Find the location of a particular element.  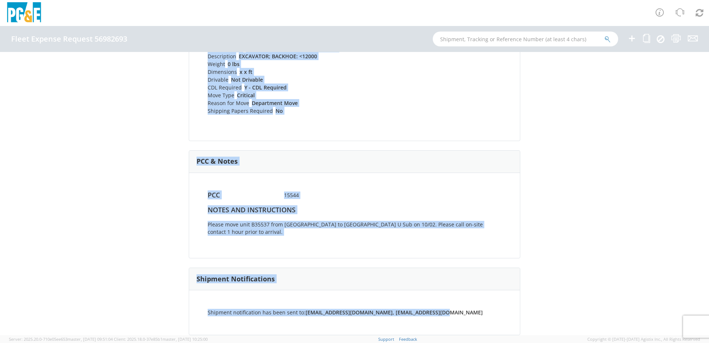

a: Support is located at coordinates (386, 338).